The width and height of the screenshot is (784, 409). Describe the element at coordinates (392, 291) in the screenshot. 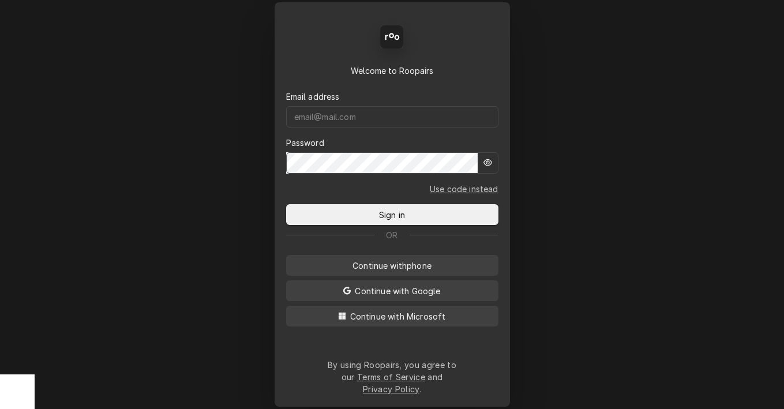

I see `button: Continue with Google` at that location.